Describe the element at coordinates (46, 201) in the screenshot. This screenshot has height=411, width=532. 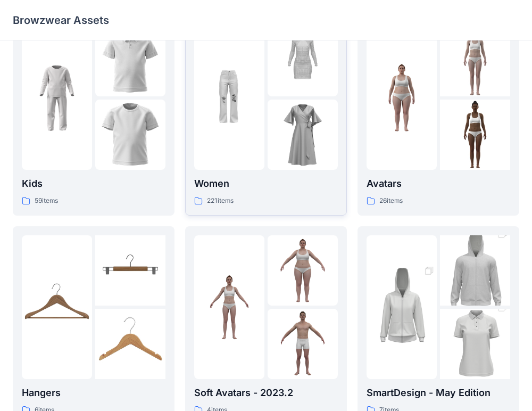
I see `p: 59 items` at that location.